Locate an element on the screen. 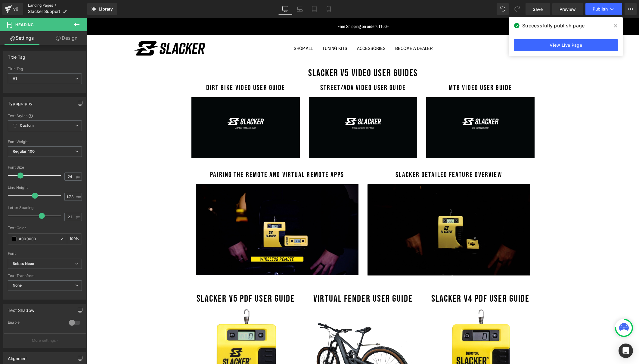 This screenshot has height=364, width=639. h1: MTB Video User Guide is located at coordinates (394, 70).